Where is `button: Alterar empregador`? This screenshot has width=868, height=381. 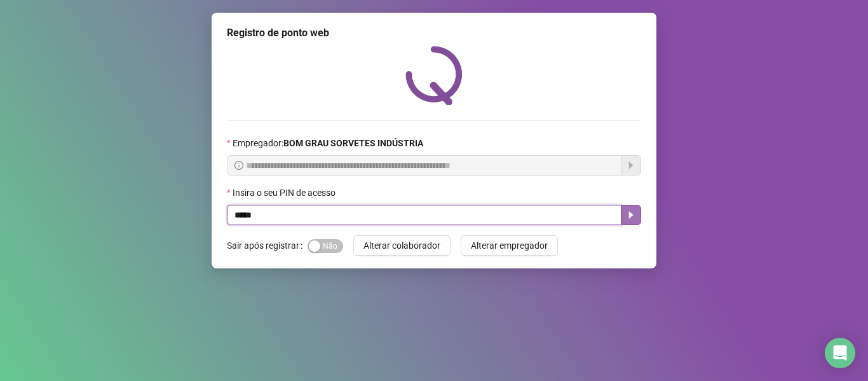 button: Alterar empregador is located at coordinates (509, 246).